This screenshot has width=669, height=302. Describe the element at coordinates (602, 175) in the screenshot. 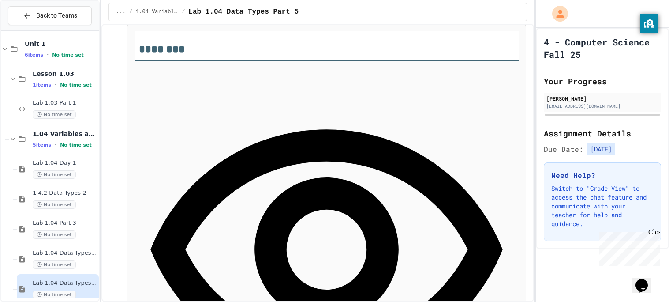

I see `h3: Need Help?` at that location.